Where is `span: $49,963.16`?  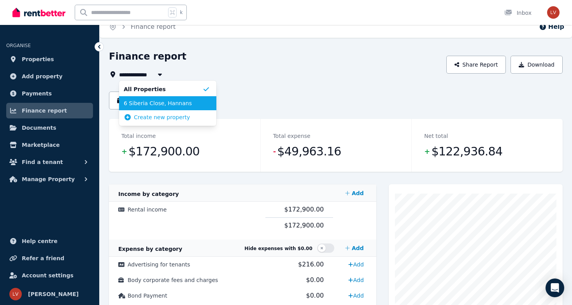
span: $49,963.16 is located at coordinates (309, 151).